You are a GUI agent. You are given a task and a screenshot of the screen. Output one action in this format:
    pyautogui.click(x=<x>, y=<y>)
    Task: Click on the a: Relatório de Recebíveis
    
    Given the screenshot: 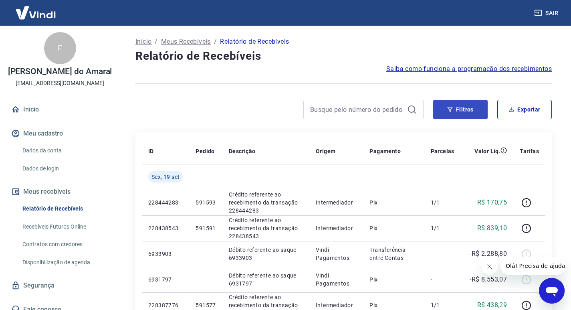 What is the action you would take?
    pyautogui.click(x=64, y=208)
    